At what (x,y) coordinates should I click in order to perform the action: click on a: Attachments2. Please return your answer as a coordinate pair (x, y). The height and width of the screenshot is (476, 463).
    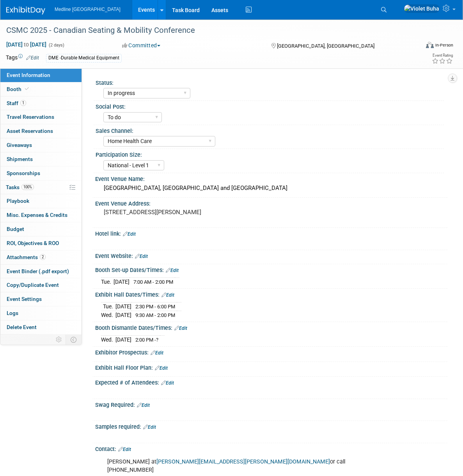
    Looking at the image, I should click on (41, 257).